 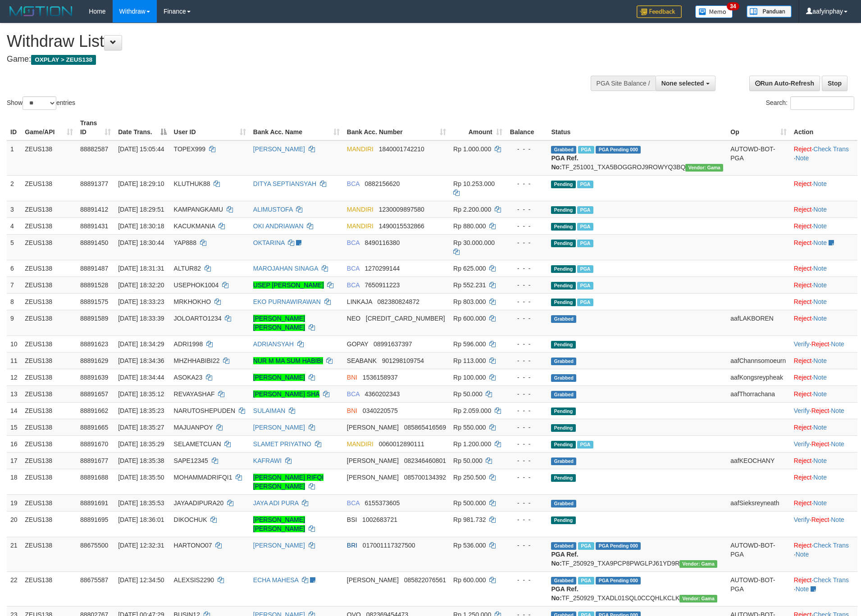 I want to click on img: MOTION_logo.png, so click(x=41, y=11).